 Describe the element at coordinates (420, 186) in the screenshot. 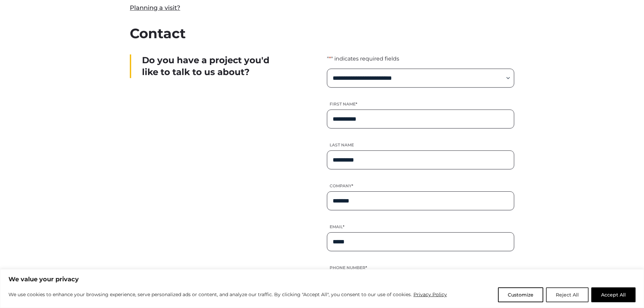

I see `label: Company` at that location.